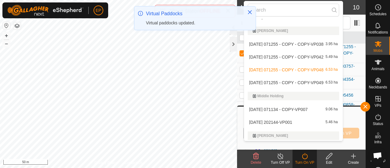 This screenshot has width=390, height=168. I want to click on span: Heatmap, so click(378, 160).